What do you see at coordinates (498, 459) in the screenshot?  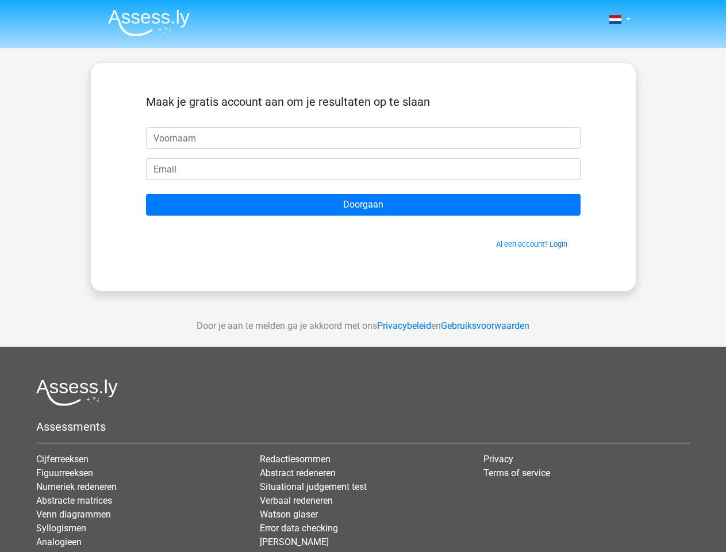 I see `a: Privacy` at bounding box center [498, 459].